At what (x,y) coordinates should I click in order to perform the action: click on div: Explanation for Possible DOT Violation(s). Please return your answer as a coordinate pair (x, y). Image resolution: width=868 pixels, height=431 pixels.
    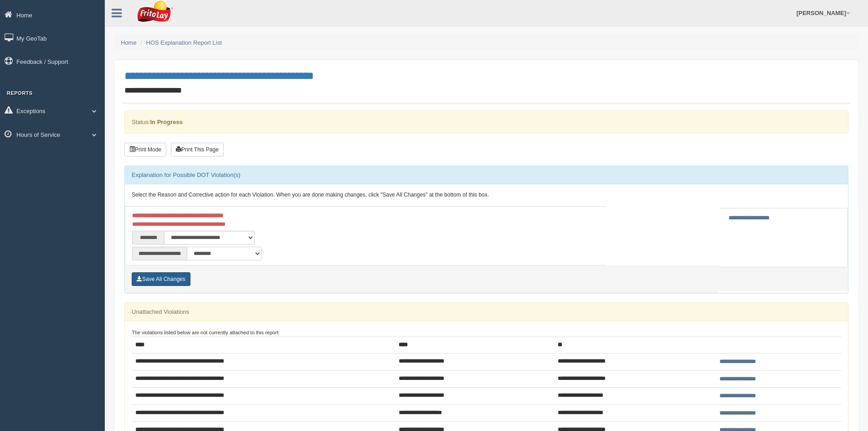
    Looking at the image, I should click on (486, 175).